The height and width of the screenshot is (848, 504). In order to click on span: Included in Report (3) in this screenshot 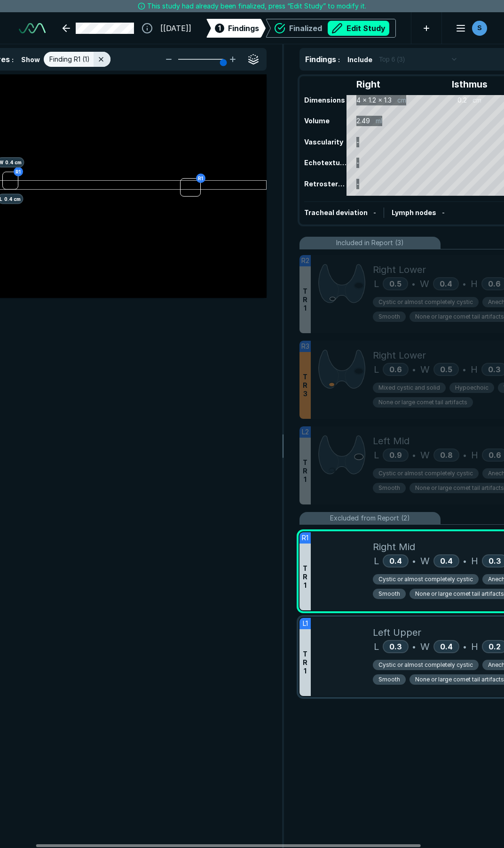, I will do `click(370, 243)`.